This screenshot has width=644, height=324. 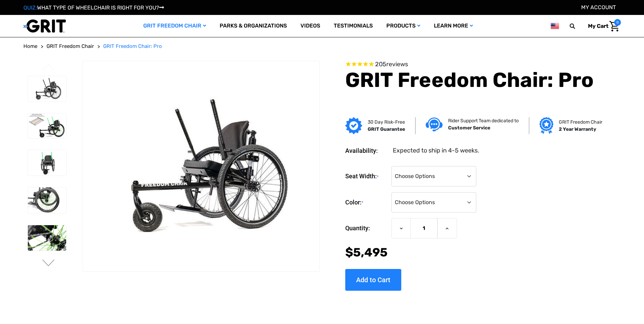 I want to click on img: GRIT All-Terrain Wheelchair and Mobility Equipment, so click(x=44, y=26).